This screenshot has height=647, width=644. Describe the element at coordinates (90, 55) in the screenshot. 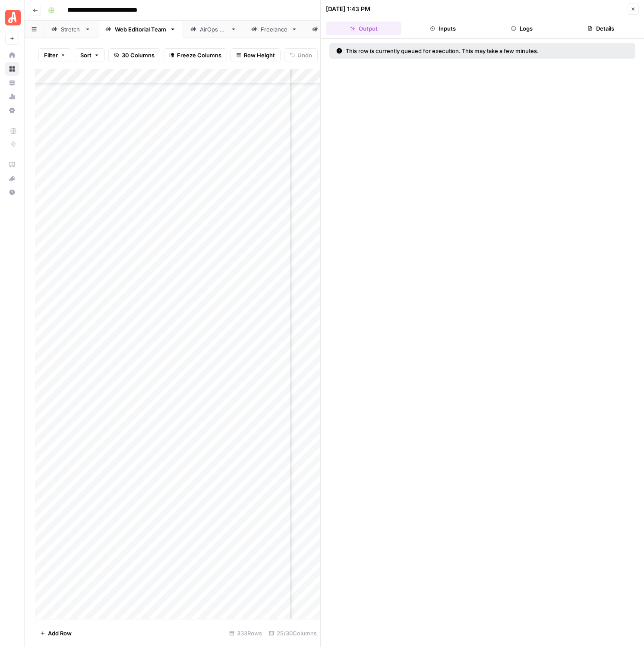

I see `button: Sort` at that location.